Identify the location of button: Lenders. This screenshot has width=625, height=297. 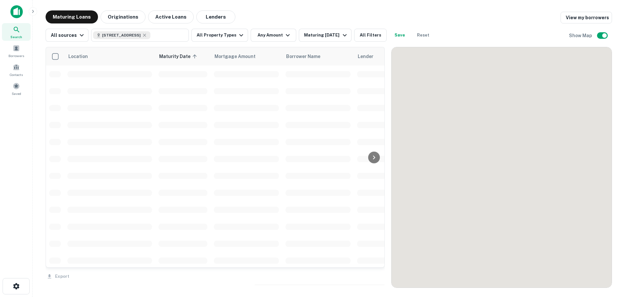
(216, 17).